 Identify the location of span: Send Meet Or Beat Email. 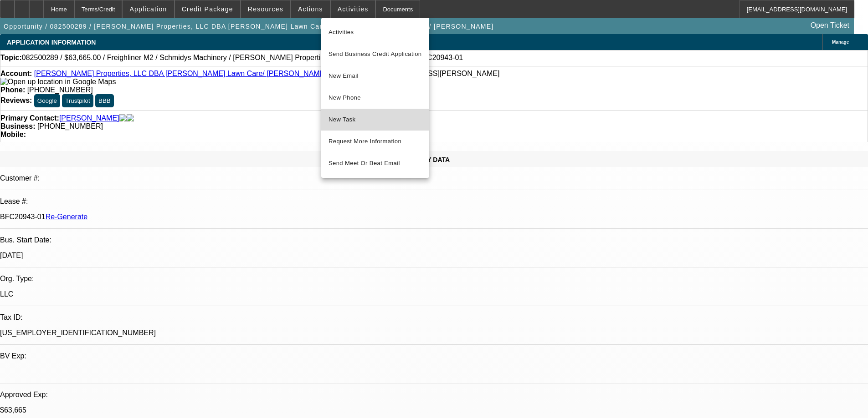
(375, 164).